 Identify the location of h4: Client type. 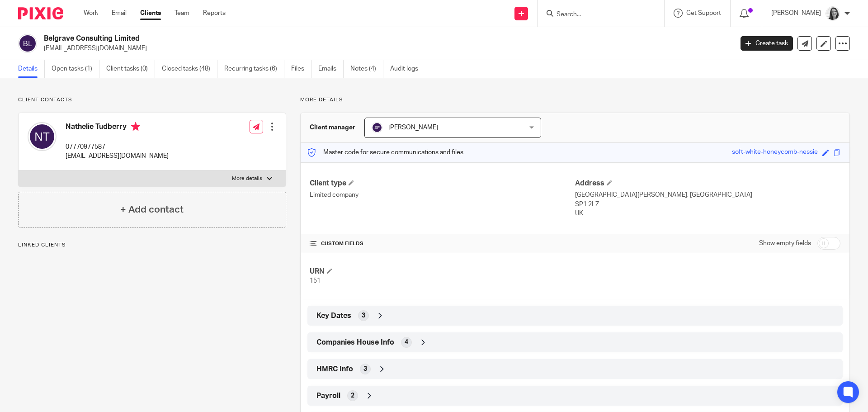
(442, 183).